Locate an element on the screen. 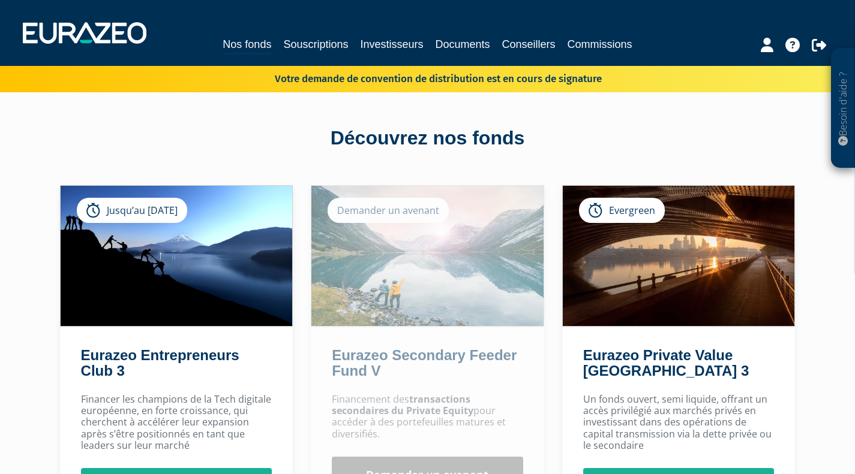 This screenshot has width=855, height=474. img: Eurazeo Entrepreneurs Club 3 is located at coordinates (176, 256).